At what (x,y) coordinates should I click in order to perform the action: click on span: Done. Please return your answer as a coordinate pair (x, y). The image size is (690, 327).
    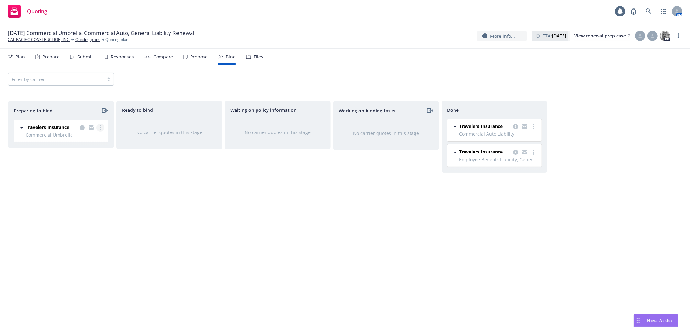
    Looking at the image, I should click on (453, 110).